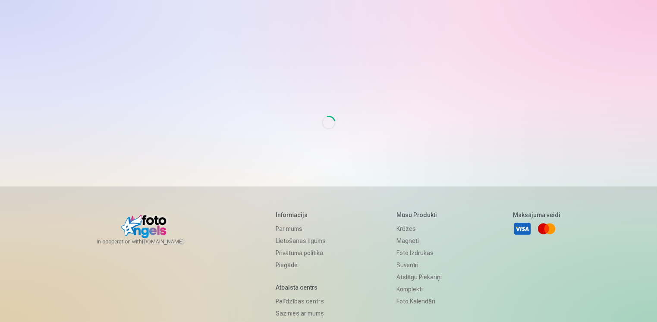 Image resolution: width=657 pixels, height=322 pixels. Describe the element at coordinates (419, 215) in the screenshot. I see `h5: Mūsu produkti` at that location.